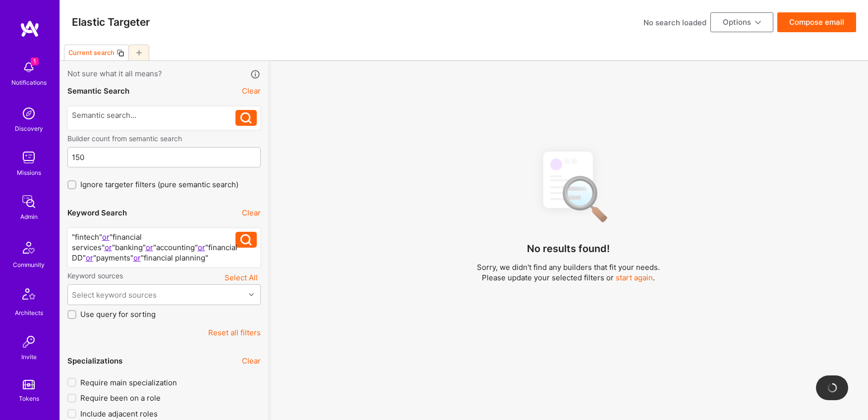 The height and width of the screenshot is (420, 868). What do you see at coordinates (159, 184) in the screenshot?
I see `span: Ignore targeter filters (pure semantic search)` at bounding box center [159, 184].